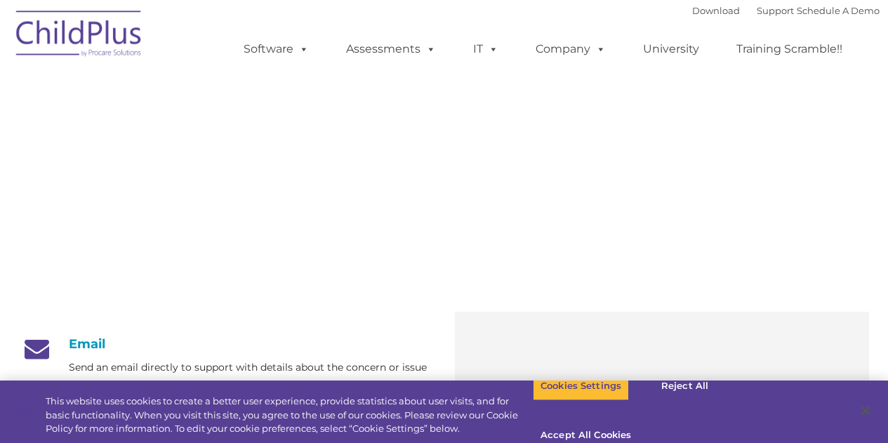 The height and width of the screenshot is (443, 888). What do you see at coordinates (581, 386) in the screenshot?
I see `button: Cookies Settings` at bounding box center [581, 386].